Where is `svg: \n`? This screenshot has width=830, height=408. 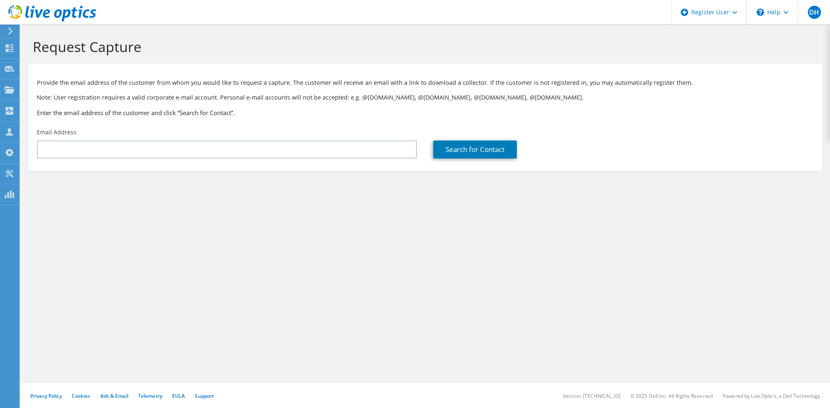
svg: \n is located at coordinates (760, 12).